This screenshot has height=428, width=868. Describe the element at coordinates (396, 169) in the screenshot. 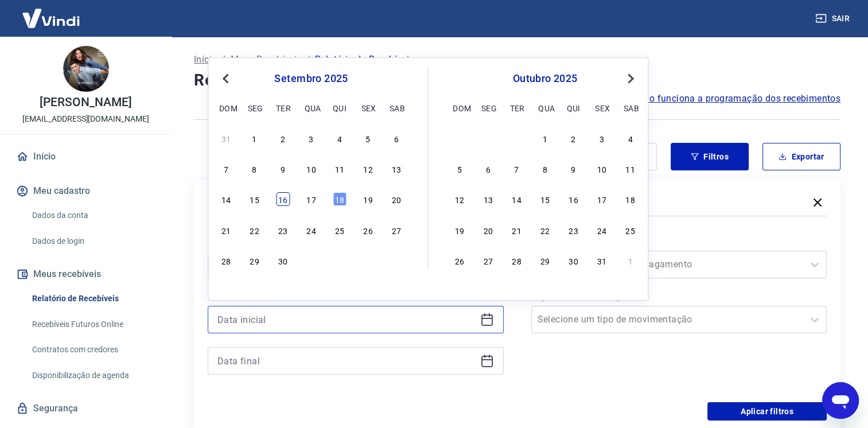

I see `div: Choose sábado, 13 de setembro de 2025` at that location.